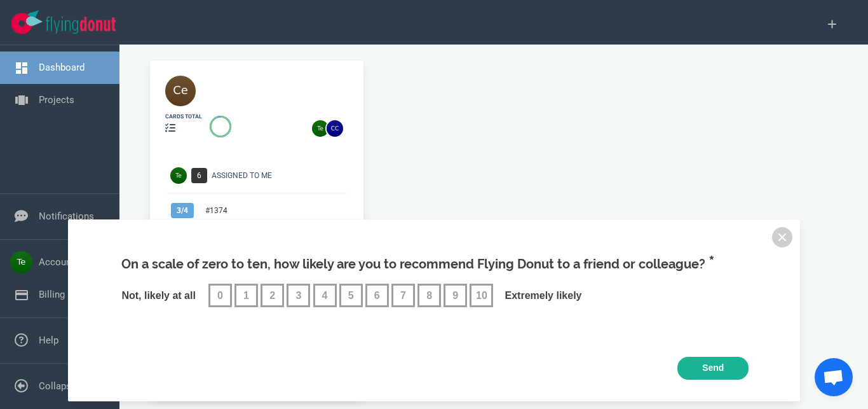 The width and height of the screenshot is (868, 409). I want to click on h5: On a scale of zero to ten, how likely are you to recommend Flying Donut to a friend or colleague?, so click(434, 263).